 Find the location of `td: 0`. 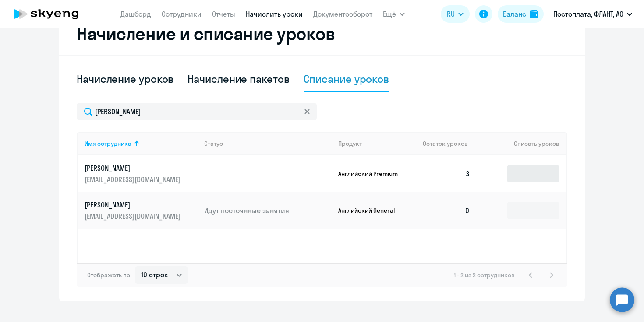

td: 0 is located at coordinates (447, 210).